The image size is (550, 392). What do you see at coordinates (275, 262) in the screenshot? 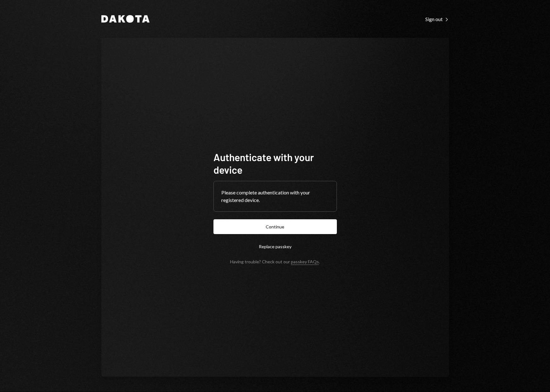
I see `div: Having trouble? Check out our .` at bounding box center [275, 262].